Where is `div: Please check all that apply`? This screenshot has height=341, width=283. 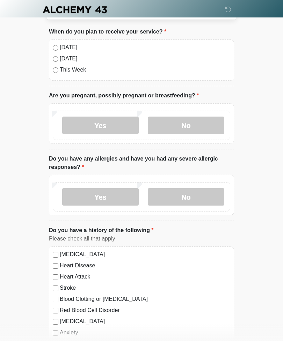 div: Please check all that apply is located at coordinates (141, 239).